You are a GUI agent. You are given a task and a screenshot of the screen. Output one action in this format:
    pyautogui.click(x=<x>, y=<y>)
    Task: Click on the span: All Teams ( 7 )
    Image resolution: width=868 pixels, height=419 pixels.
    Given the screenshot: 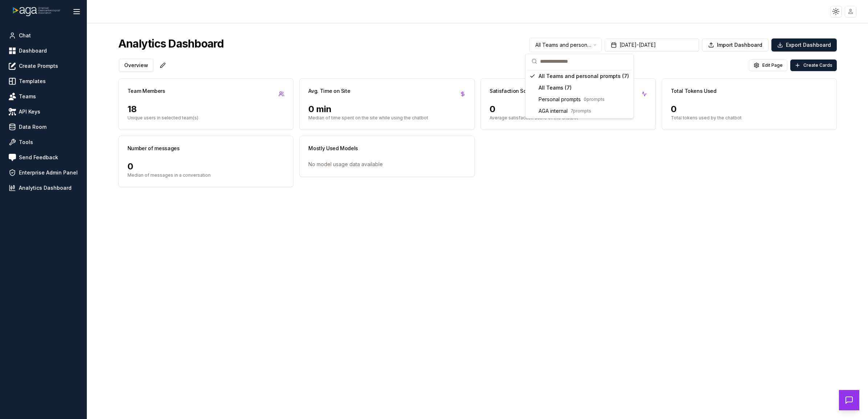 What is the action you would take?
    pyautogui.click(x=555, y=88)
    